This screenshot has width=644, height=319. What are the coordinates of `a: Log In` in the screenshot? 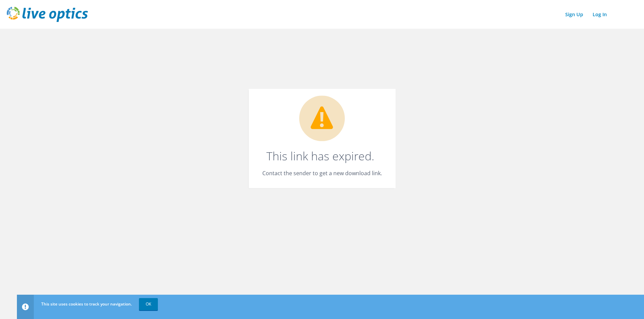 It's located at (599, 14).